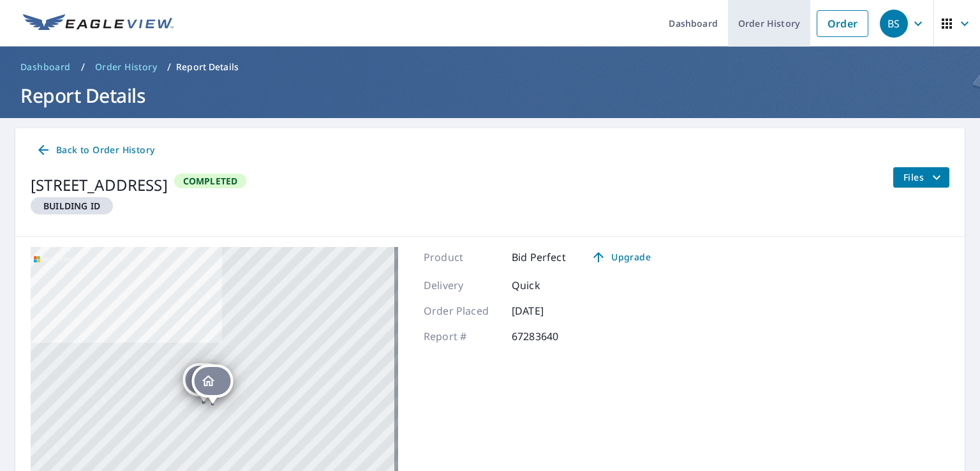  I want to click on a: Back to Order History, so click(95, 149).